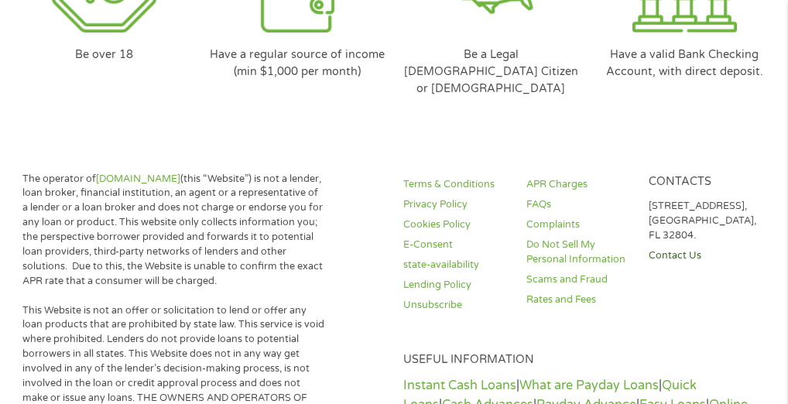  Describe the element at coordinates (455, 305) in the screenshot. I see `a: Unsubscribe` at that location.